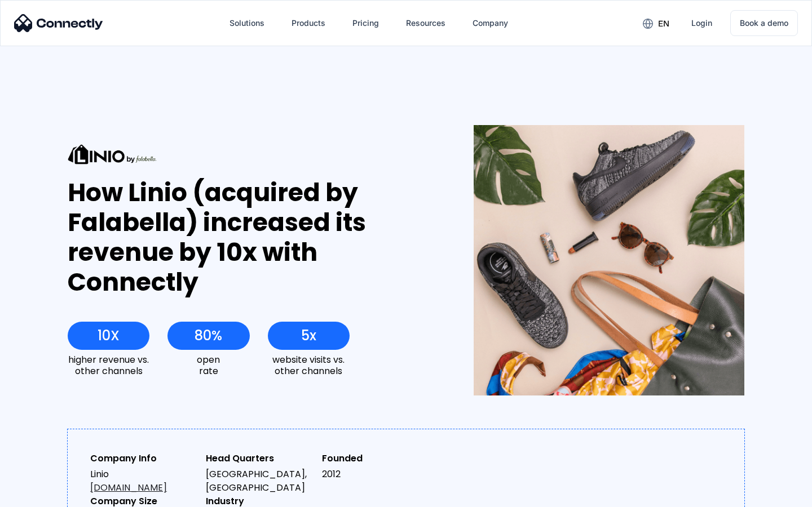  What do you see at coordinates (258, 459) in the screenshot?
I see `div: Head Quarters` at bounding box center [258, 459].